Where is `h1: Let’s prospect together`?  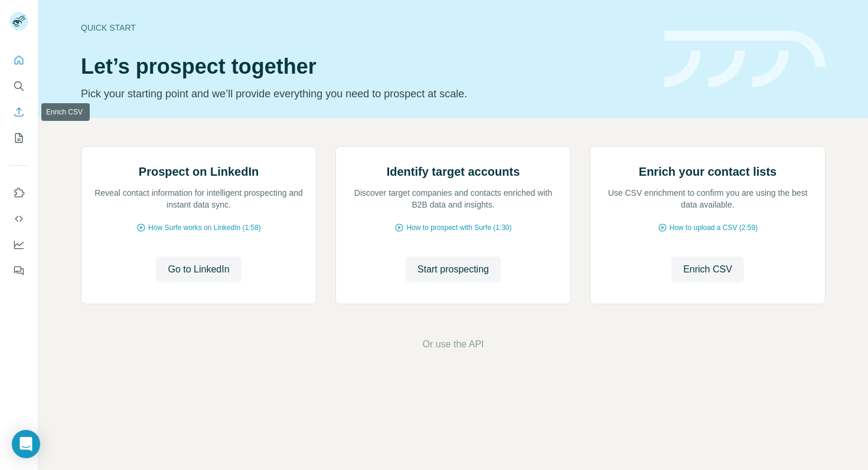
h1: Let’s prospect together is located at coordinates (366, 67).